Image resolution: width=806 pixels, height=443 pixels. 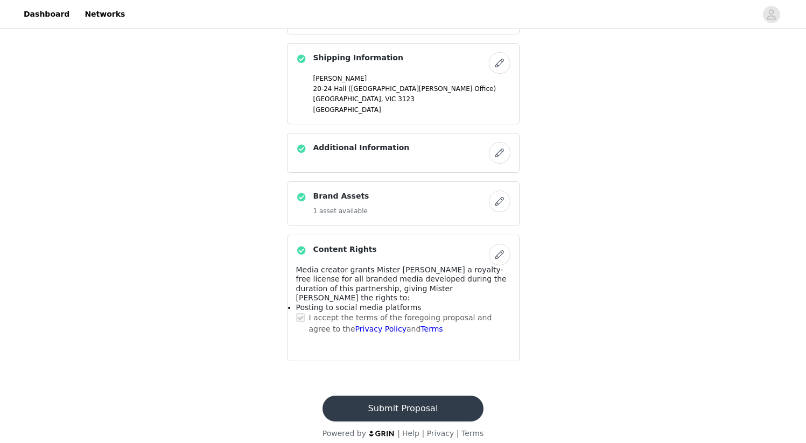 What do you see at coordinates (403, 153) in the screenshot?
I see `div: Additional Information` at bounding box center [403, 153].